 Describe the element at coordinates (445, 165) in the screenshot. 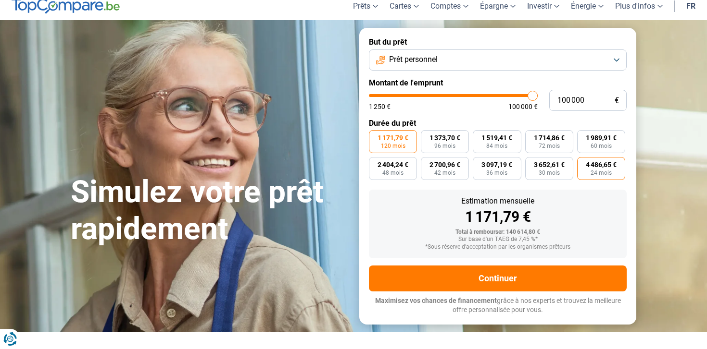

I see `span: 2 700,96 €` at that location.